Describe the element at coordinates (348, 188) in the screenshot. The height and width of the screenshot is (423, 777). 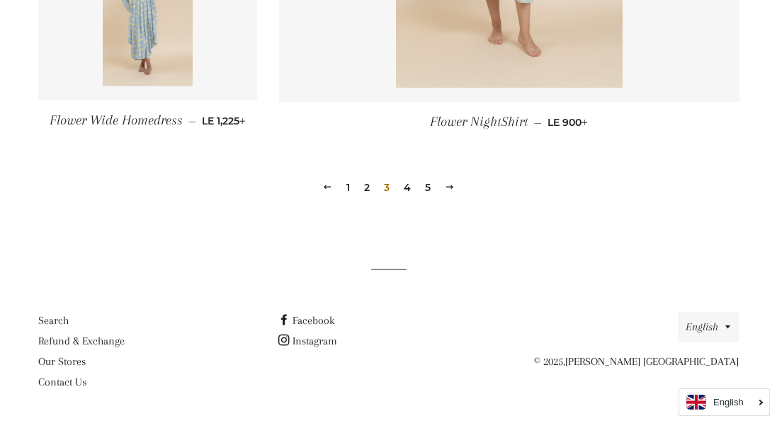
I see `a: 1` at that location.